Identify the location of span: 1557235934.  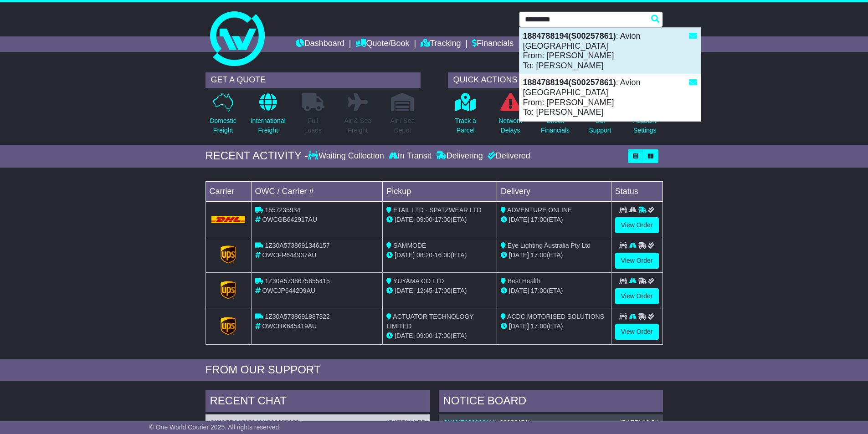
(282, 210).